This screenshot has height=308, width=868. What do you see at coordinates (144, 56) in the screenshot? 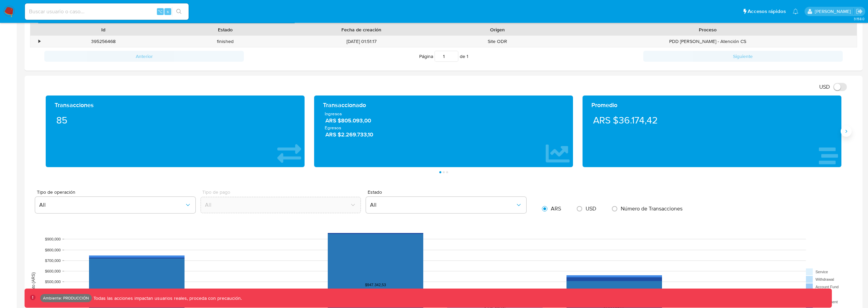
I see `button: Anterior` at bounding box center [144, 56].